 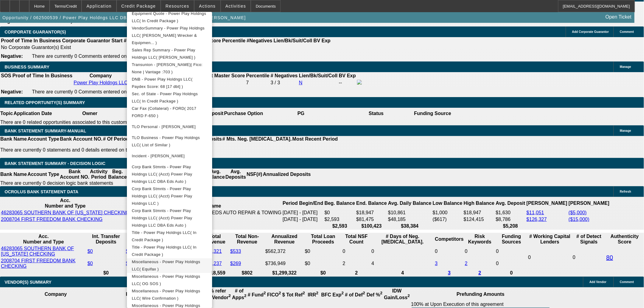 What do you see at coordinates (169, 17) in the screenshot?
I see `span: Equipment Quote - Power Play Holdngs LLC( In Credit Package )` at bounding box center [169, 17].